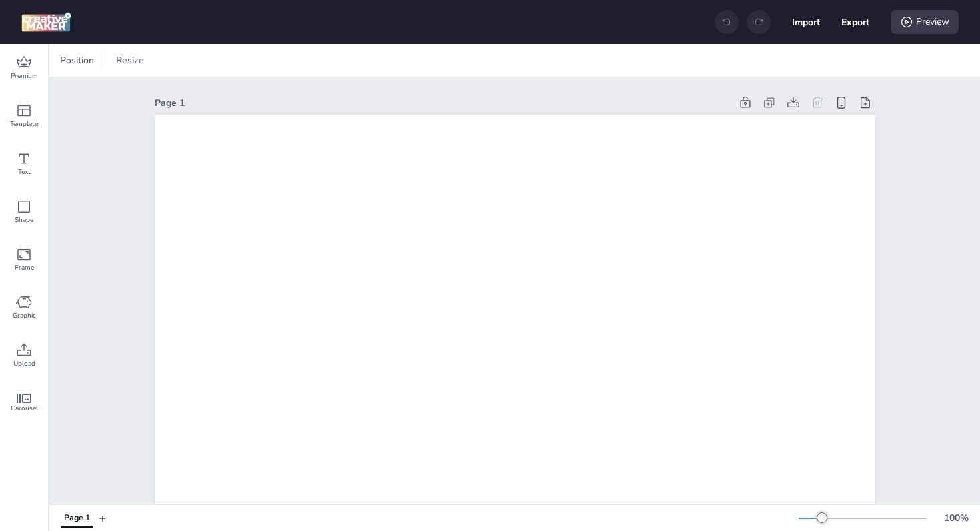  I want to click on span: Graphic, so click(24, 316).